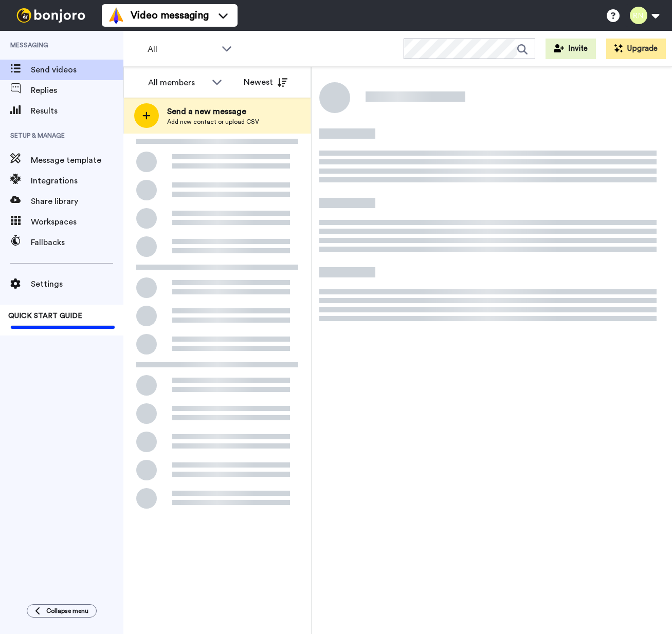 The height and width of the screenshot is (634, 672). Describe the element at coordinates (77, 160) in the screenshot. I see `span: Message template` at that location.